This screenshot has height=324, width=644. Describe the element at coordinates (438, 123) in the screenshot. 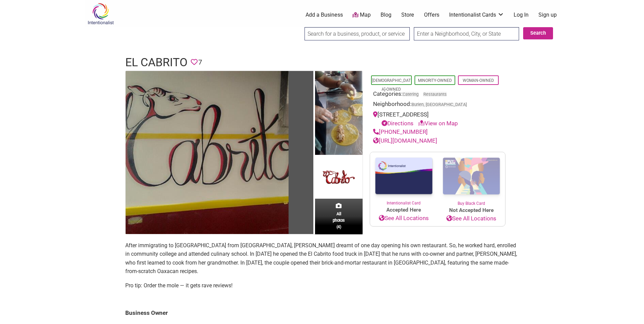

I see `a: View on Map` at that location.